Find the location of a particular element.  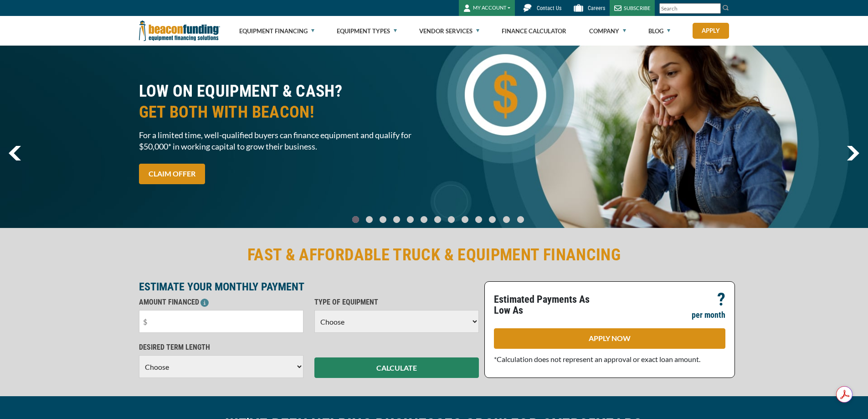

a: Finance Calculator is located at coordinates (534, 31).